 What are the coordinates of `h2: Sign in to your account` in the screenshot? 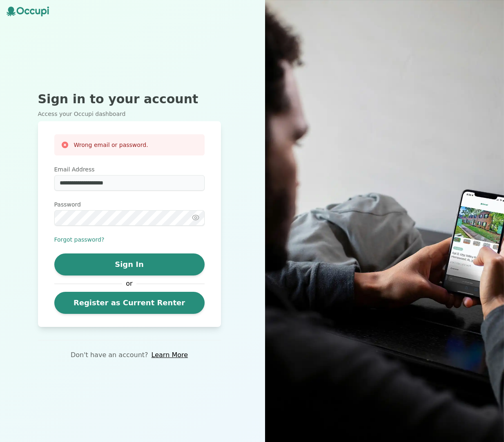 It's located at (129, 99).